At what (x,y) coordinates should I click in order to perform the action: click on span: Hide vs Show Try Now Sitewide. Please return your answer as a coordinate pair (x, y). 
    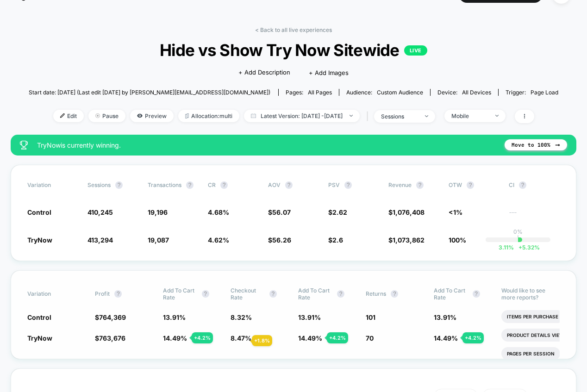
    Looking at the image, I should click on (293, 50).